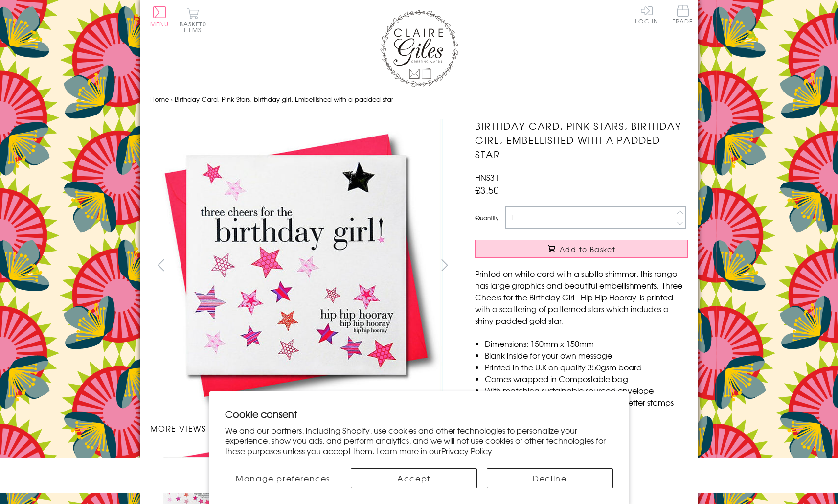  Describe the element at coordinates (486, 177) in the screenshot. I see `span: HNS31` at that location.